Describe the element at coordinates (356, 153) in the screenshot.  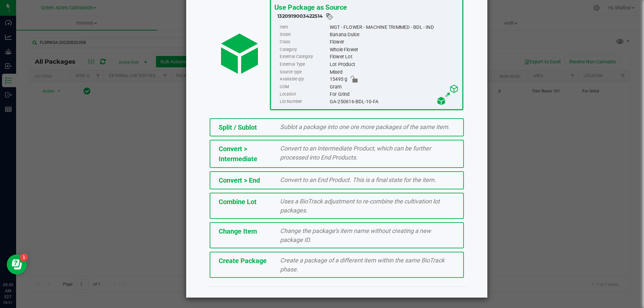
I see `span: Convert to an Intermediate Product, which can be further processed into End Products.` at that location.